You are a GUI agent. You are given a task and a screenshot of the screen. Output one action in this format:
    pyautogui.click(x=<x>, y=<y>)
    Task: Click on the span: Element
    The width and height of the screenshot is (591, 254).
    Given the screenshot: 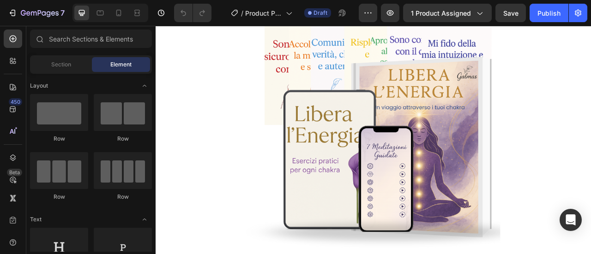 What is the action you would take?
    pyautogui.click(x=121, y=65)
    